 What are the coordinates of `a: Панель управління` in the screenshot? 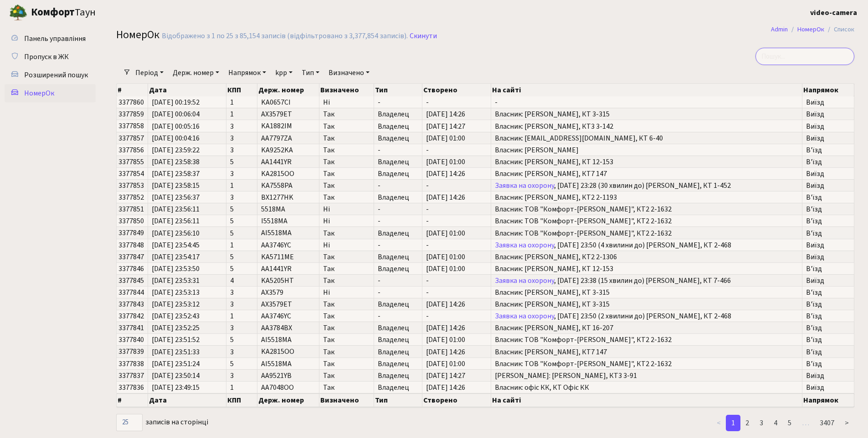 It's located at (50, 39).